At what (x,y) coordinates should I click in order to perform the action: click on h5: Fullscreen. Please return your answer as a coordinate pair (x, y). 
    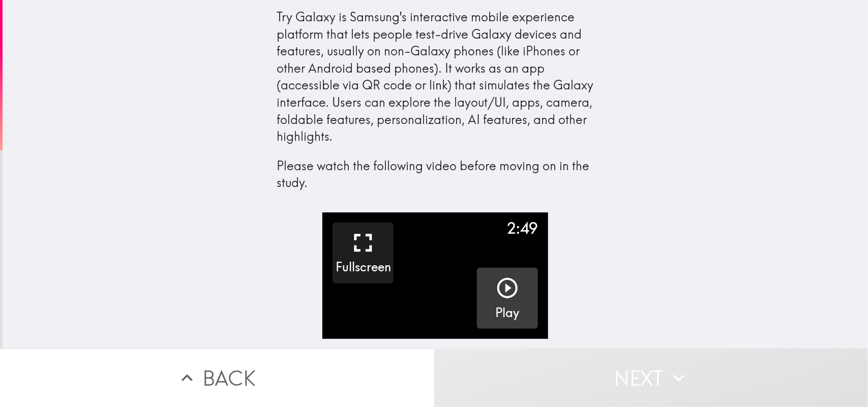
    Looking at the image, I should click on (363, 267).